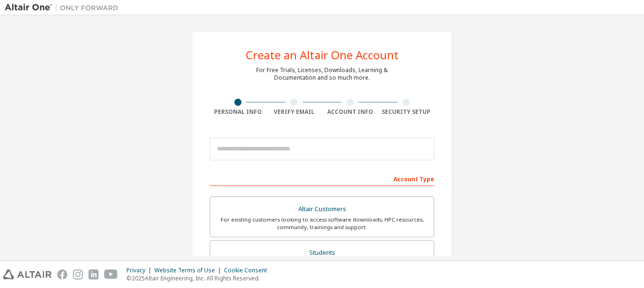  Describe the element at coordinates (93, 274) in the screenshot. I see `img: linkedin.svg` at that location.